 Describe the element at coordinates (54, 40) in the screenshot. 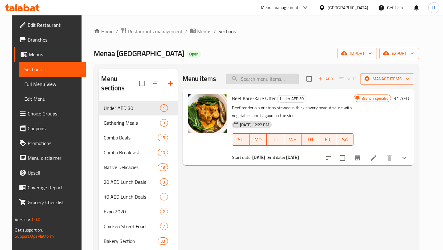

I see `span: Branches` at that location.